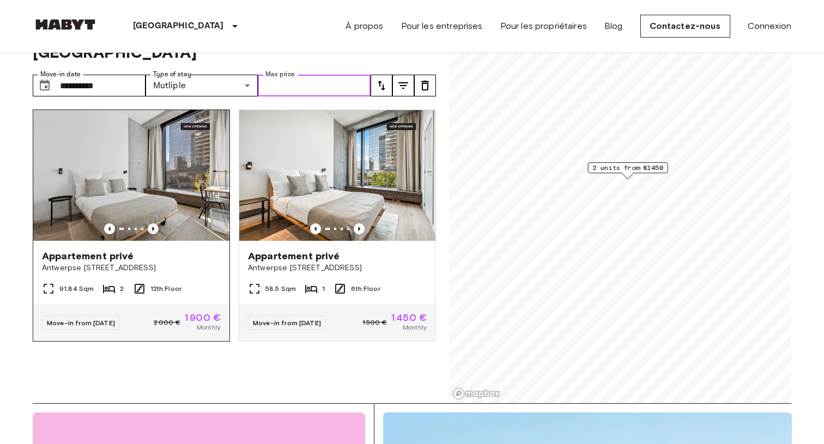 The height and width of the screenshot is (444, 824). Describe the element at coordinates (628, 168) in the screenshot. I see `span: 2 units from €1450` at that location.